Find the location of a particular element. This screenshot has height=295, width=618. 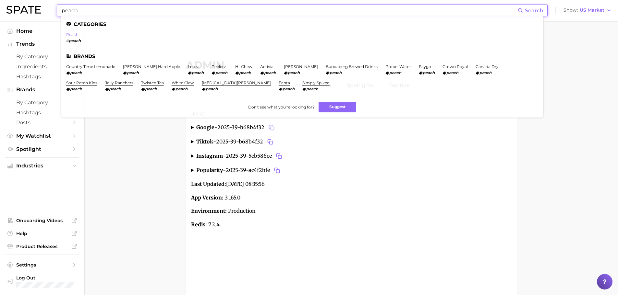

span: 2025-39-5cb586ce is located at coordinates (254, 156).